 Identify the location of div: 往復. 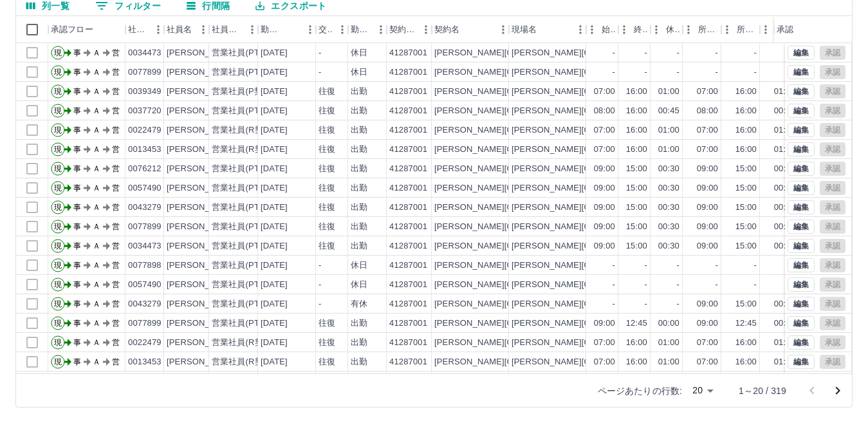
(327, 130).